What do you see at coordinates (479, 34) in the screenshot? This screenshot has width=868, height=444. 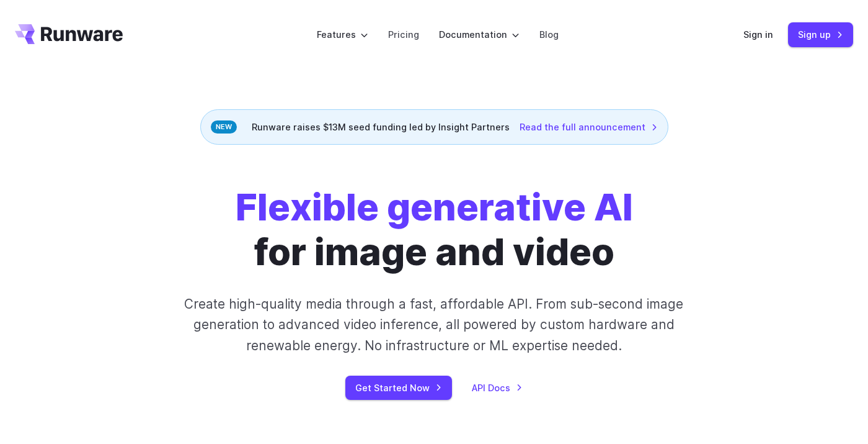 I see `label: Documentation` at bounding box center [479, 34].